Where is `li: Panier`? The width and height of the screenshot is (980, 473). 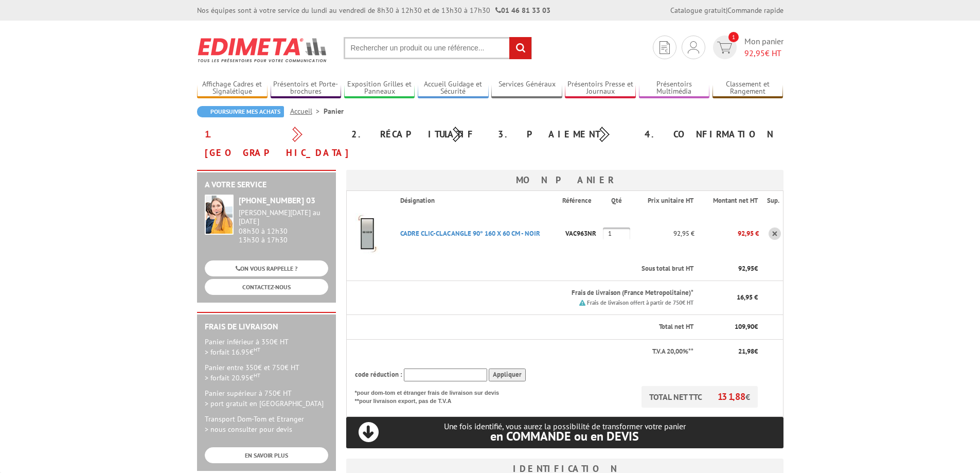 li: Panier is located at coordinates (333, 111).